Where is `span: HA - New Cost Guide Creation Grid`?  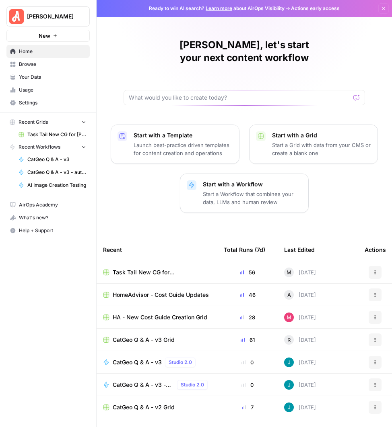
span: HA - New Cost Guide Creation Grid is located at coordinates (160, 318).